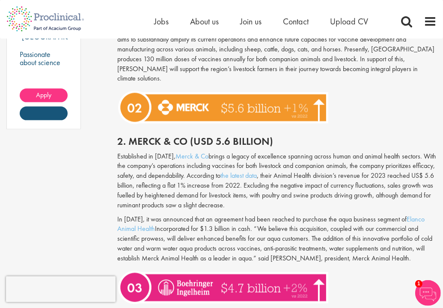  I want to click on a: Jobs, so click(161, 21).